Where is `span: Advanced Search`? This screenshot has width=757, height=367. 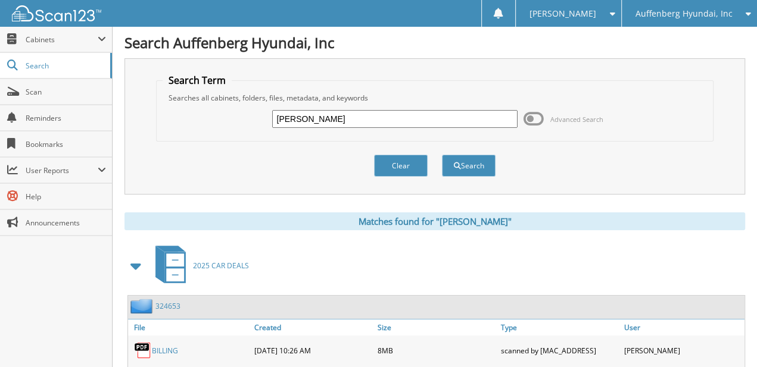 span: Advanced Search is located at coordinates (576, 119).